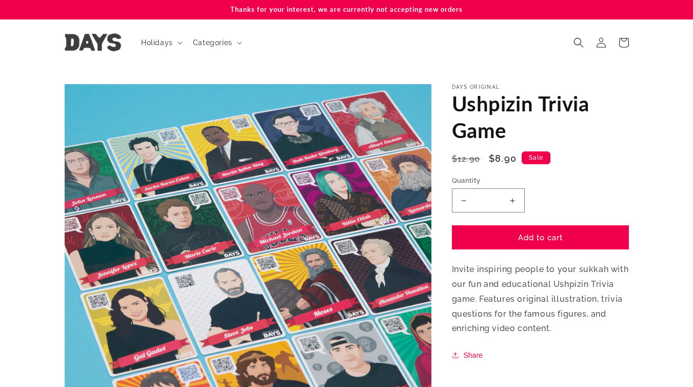 The width and height of the screenshot is (693, 387). What do you see at coordinates (540, 180) in the screenshot?
I see `label: Quantity` at bounding box center [540, 180].